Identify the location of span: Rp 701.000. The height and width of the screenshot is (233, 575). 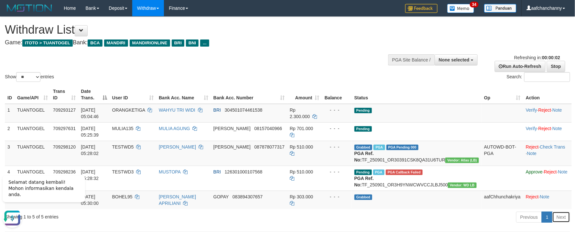
(301, 128).